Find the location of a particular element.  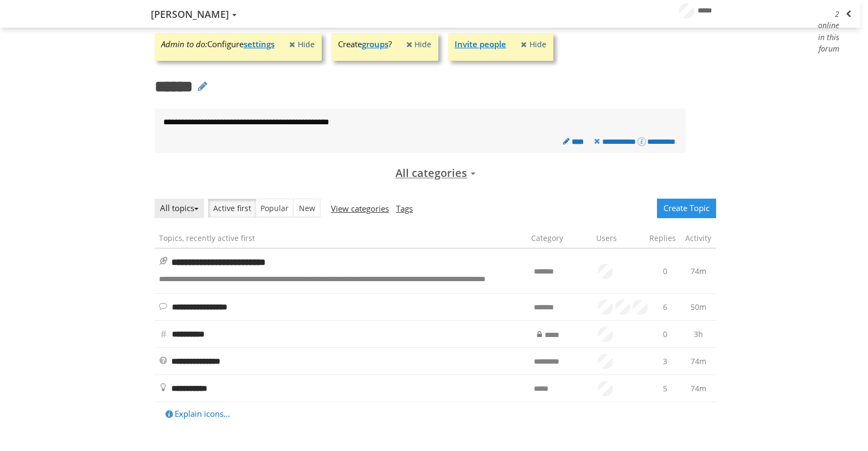

a: New is located at coordinates (307, 208).